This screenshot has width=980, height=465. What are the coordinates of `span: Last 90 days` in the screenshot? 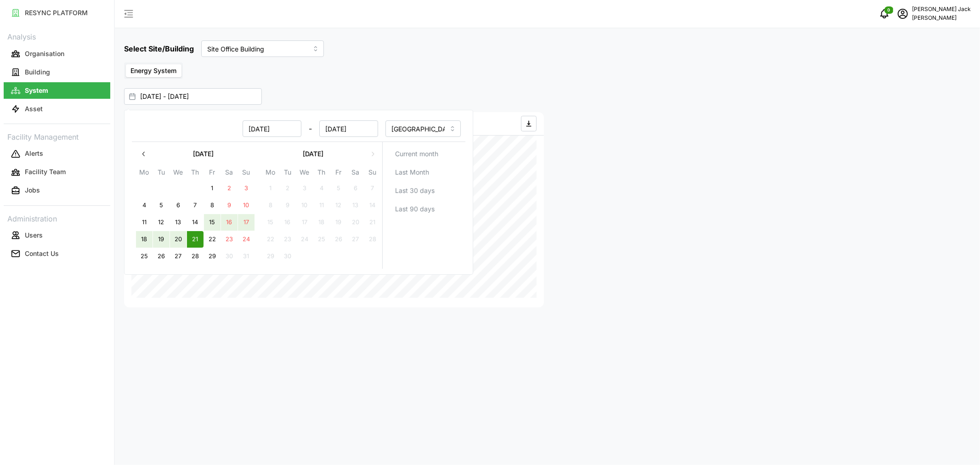 It's located at (415, 209).